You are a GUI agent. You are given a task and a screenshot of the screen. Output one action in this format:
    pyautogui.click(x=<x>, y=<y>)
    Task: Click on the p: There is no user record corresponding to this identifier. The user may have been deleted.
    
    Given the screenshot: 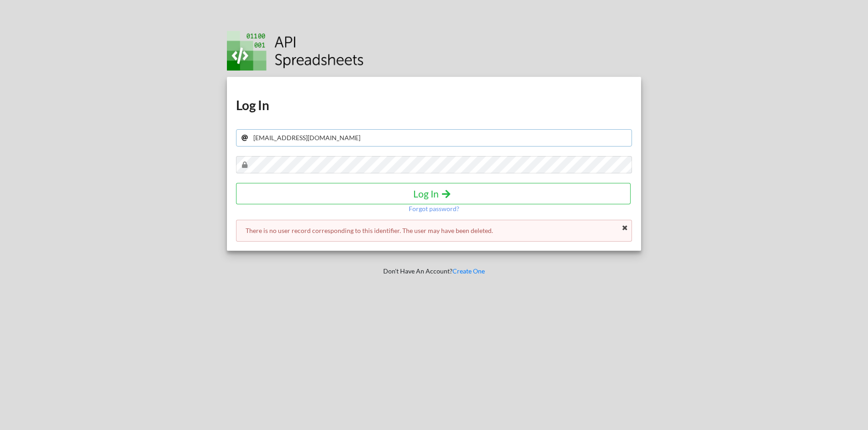 What is the action you would take?
    pyautogui.click(x=434, y=231)
    